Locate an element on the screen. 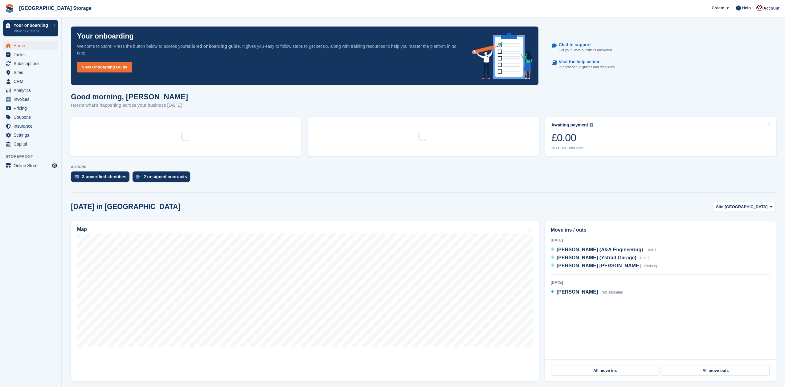 The image size is (785, 387). span: Invoices is located at coordinates (32, 99).